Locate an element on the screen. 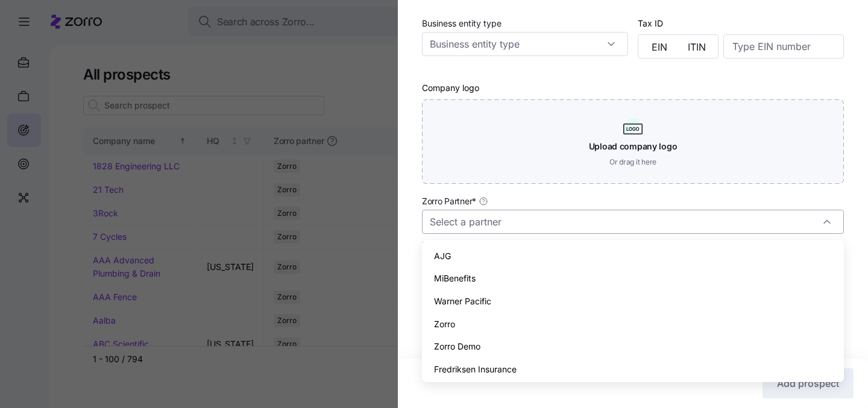  label: Company logo is located at coordinates (450, 88).